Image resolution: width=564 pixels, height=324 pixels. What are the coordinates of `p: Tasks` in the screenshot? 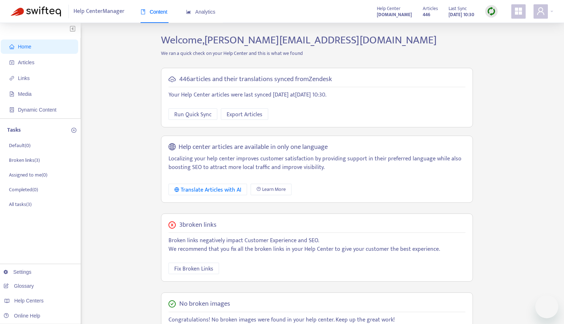 It's located at (14, 130).